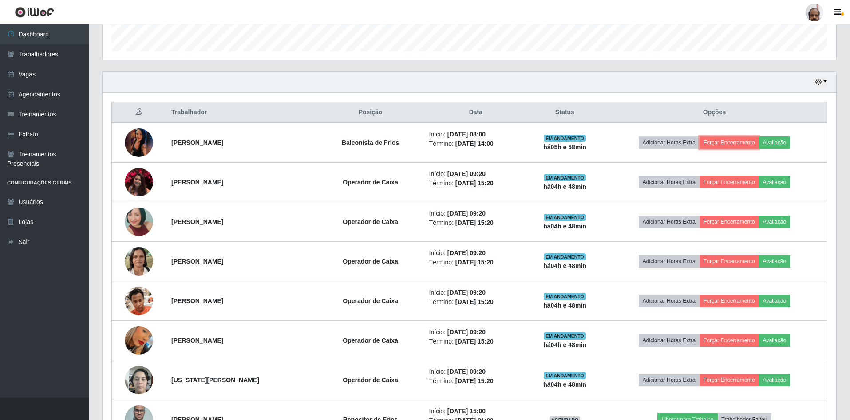 The image size is (850, 420). What do you see at coordinates (139, 300) in the screenshot?
I see `img: 1703261513670.jpeg` at bounding box center [139, 300].